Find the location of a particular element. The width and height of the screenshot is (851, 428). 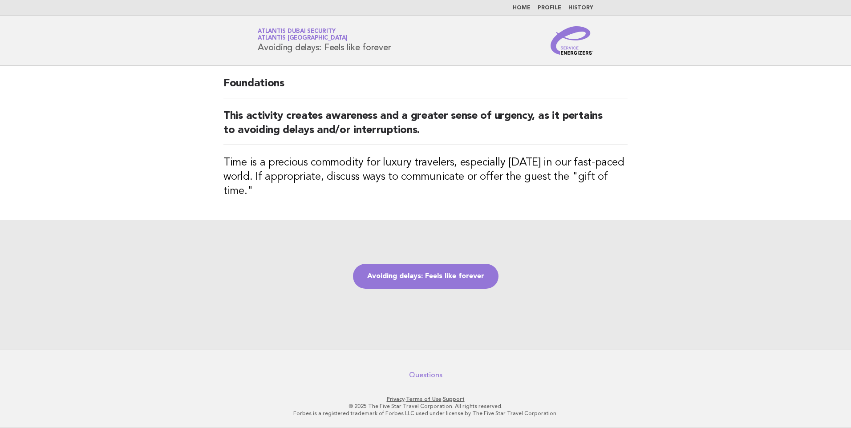

a: Privacy is located at coordinates (396, 399).